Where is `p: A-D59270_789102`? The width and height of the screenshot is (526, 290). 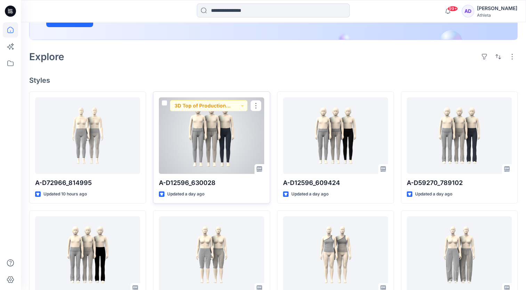 p: A-D59270_789102 is located at coordinates (459, 183).